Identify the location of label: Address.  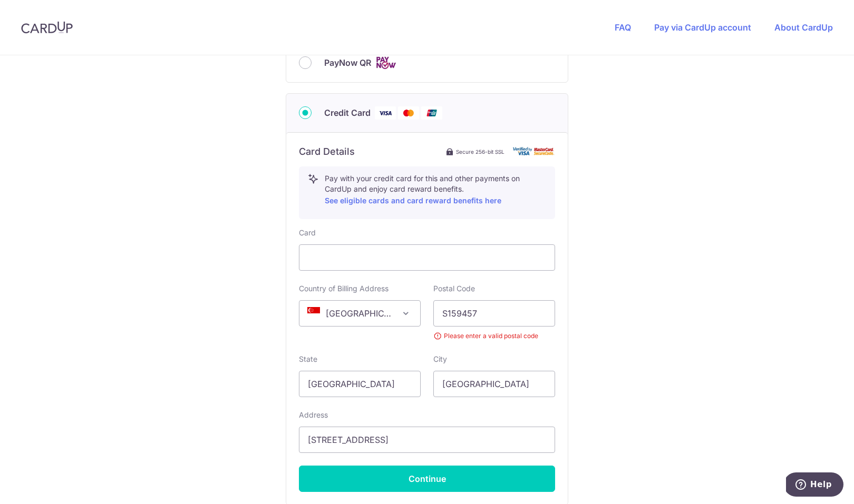
(313, 415).